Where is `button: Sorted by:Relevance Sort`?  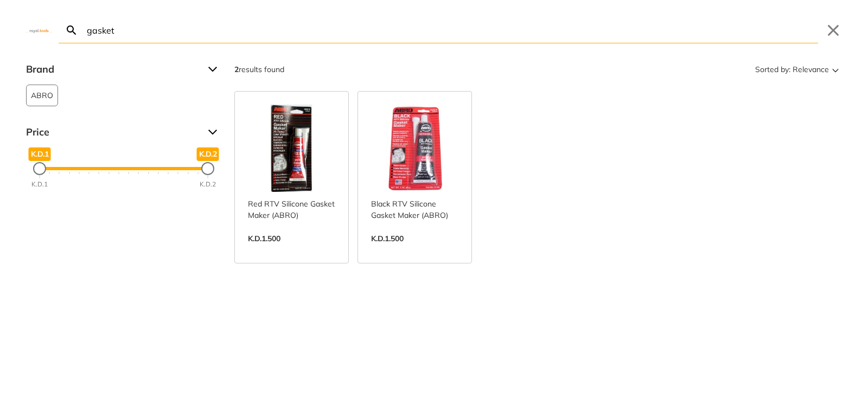 button: Sorted by:Relevance Sort is located at coordinates (797, 70).